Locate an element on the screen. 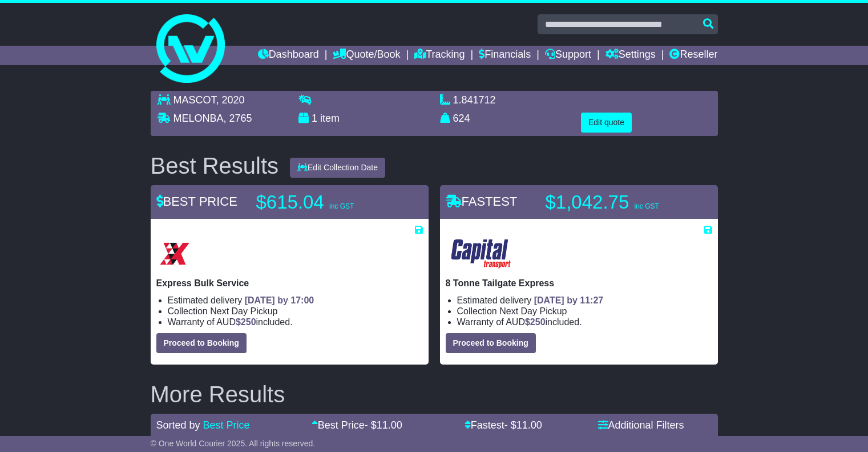 This screenshot has width=868, height=452. a: Financials is located at coordinates (505, 55).